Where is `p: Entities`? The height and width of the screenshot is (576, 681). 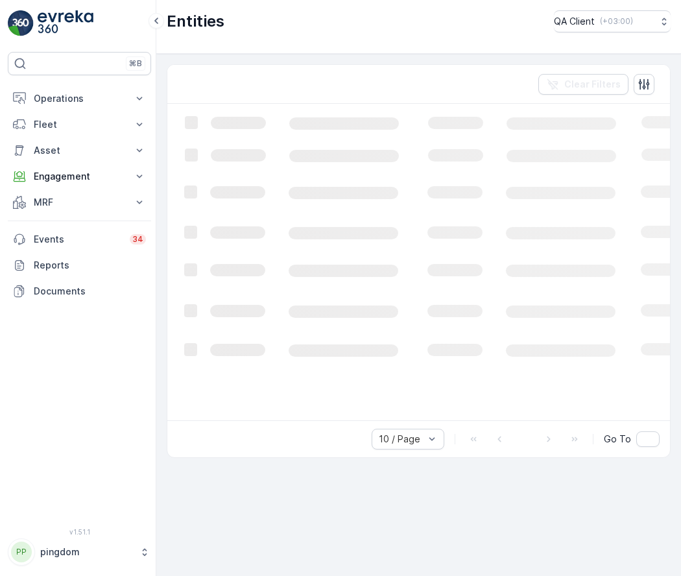
p: Entities is located at coordinates (195, 21).